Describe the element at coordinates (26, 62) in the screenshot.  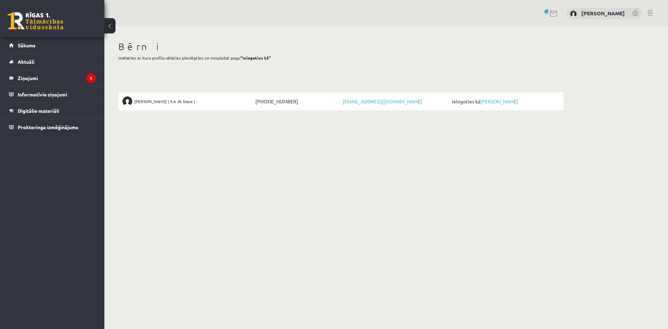
I see `span: Aktuāli` at that location.